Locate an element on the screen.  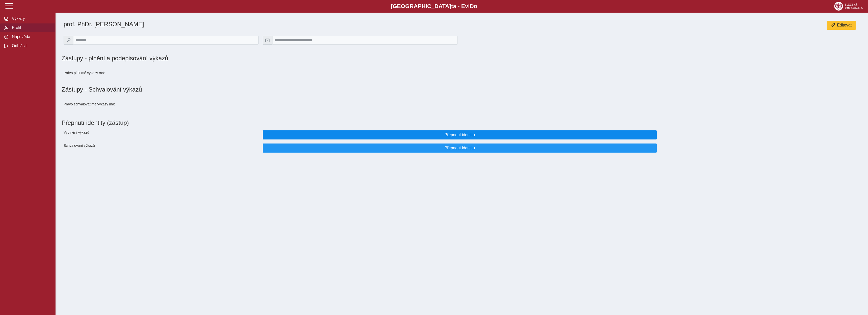
span: Odhlásit is located at coordinates (31, 46).